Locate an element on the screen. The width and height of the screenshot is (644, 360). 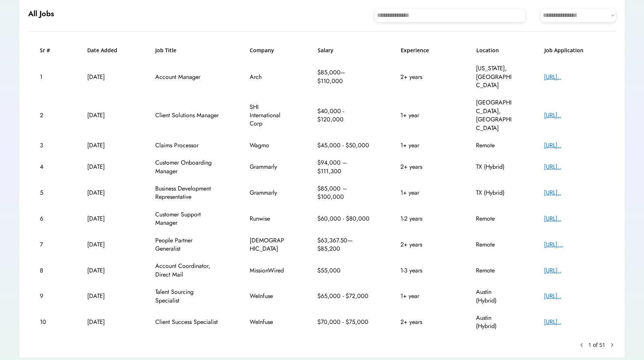
div: $85,000 – $100,000 is located at coordinates (343, 193).